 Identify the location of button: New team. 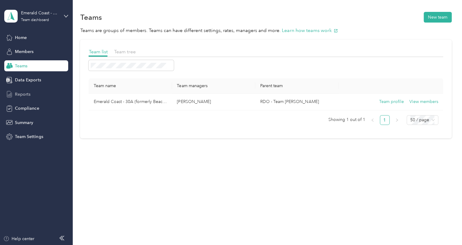
(438, 17).